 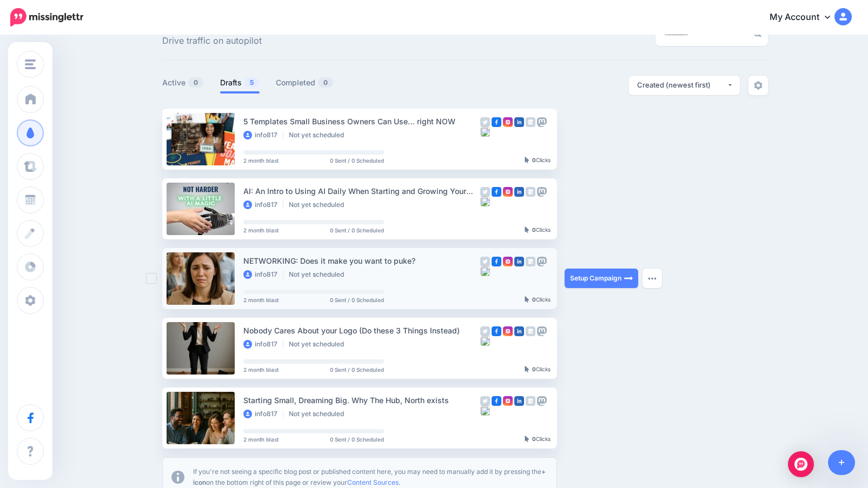 I want to click on img: Missinglettr, so click(x=47, y=17).